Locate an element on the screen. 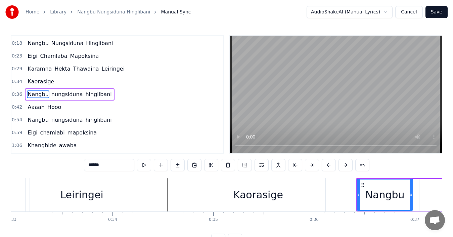 The height and width of the screenshot is (237, 453). span: awaba is located at coordinates (68, 145).